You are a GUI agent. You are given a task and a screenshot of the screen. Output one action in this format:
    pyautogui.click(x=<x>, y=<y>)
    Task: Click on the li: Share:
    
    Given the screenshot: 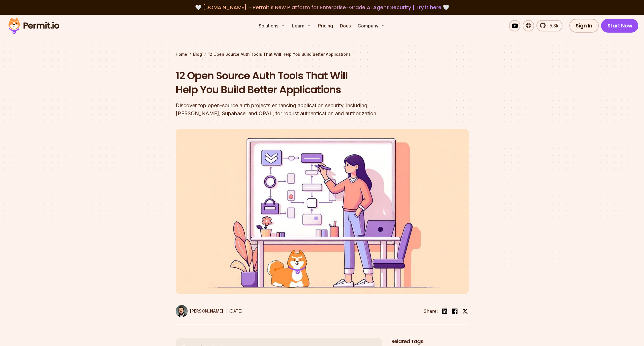 What is the action you would take?
    pyautogui.click(x=431, y=311)
    